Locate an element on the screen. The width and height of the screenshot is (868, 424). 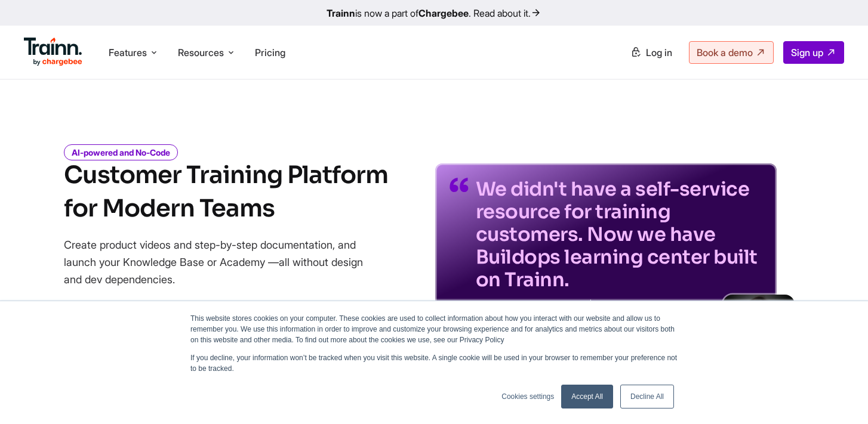
b: Trainn is located at coordinates (341, 13).